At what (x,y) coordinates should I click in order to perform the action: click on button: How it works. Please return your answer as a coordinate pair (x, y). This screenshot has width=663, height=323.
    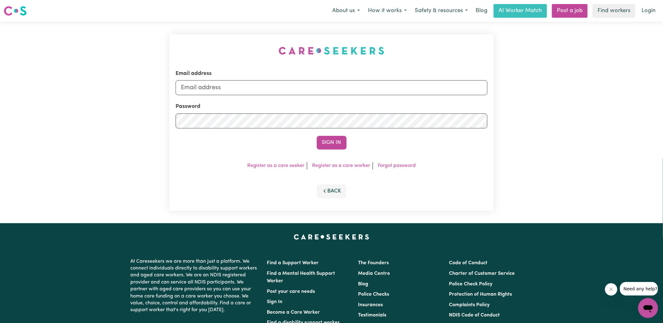
    Looking at the image, I should click on (387, 11).